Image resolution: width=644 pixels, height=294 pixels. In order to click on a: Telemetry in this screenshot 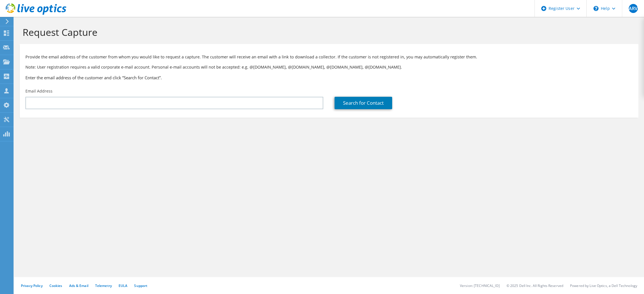, I will do `click(103, 285)`.